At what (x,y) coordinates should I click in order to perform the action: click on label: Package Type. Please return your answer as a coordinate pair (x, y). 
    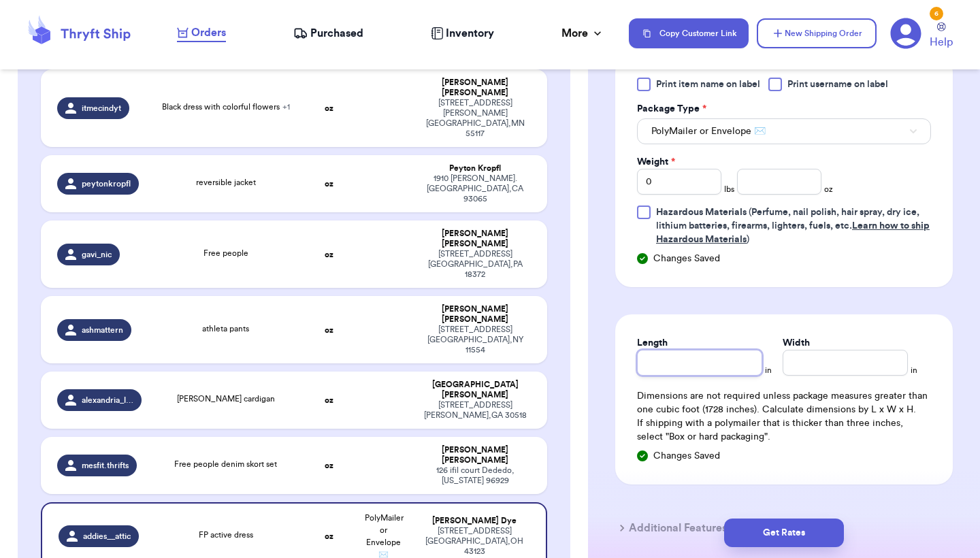
    Looking at the image, I should click on (671, 109).